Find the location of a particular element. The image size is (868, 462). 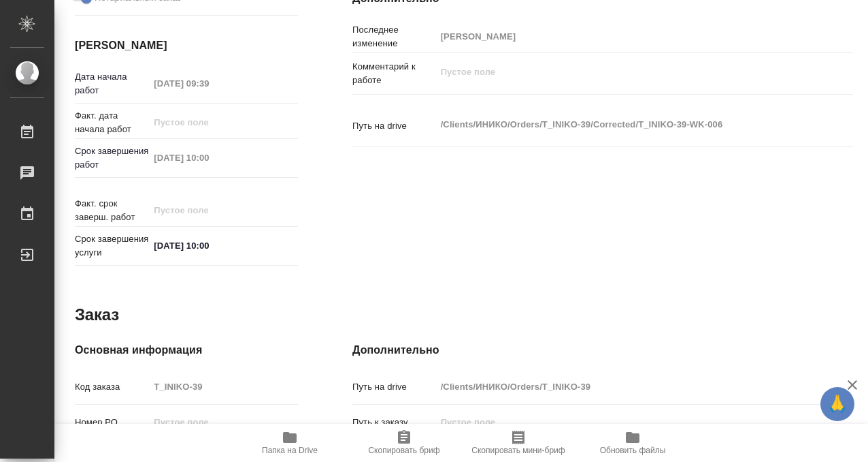

p: Номер РО is located at coordinates (112, 422).